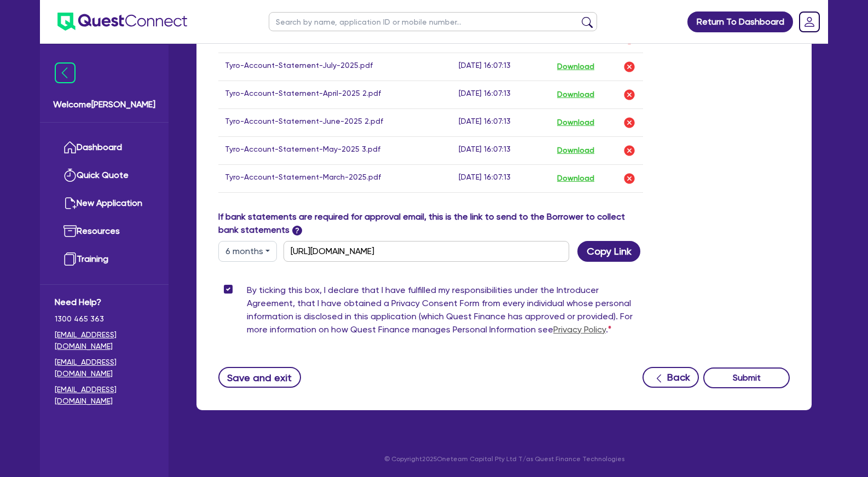 The width and height of the screenshot is (868, 477). I want to click on button: Copy Link, so click(609, 251).